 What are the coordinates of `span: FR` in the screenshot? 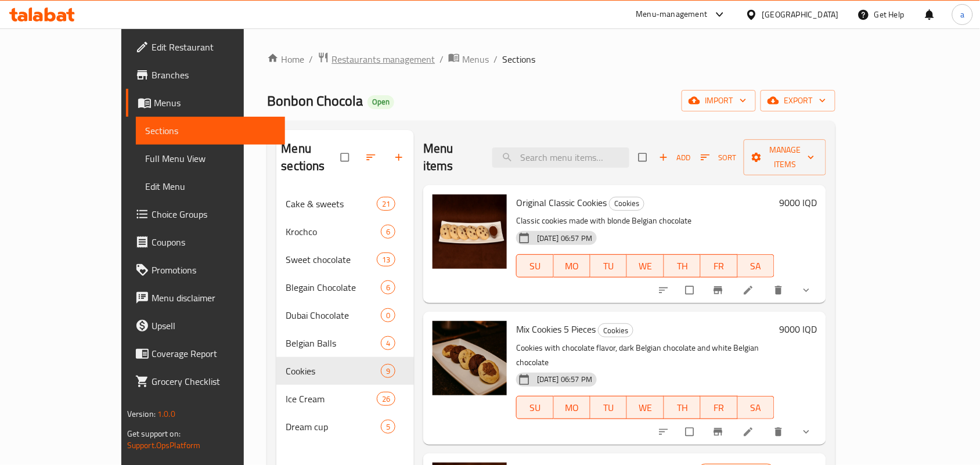 It's located at (719, 266).